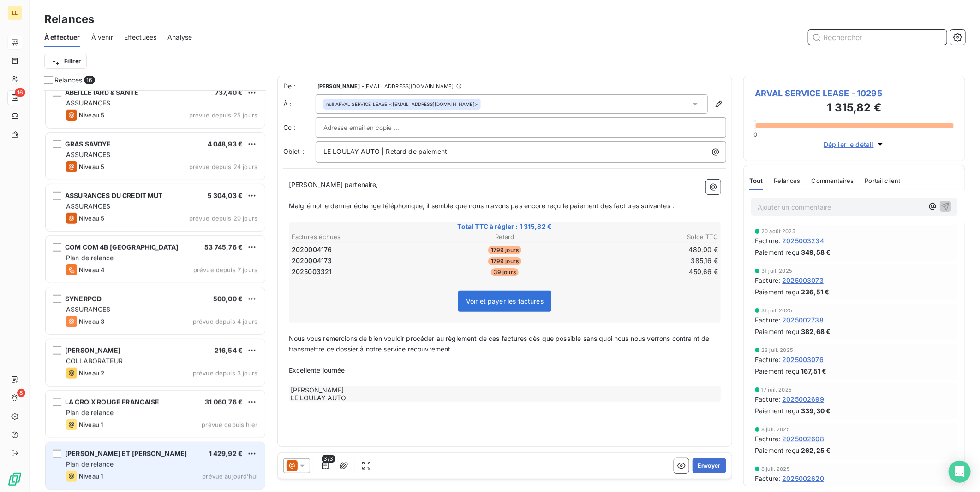  Describe the element at coordinates (229, 93) in the screenshot. I see `span: 737,40 €` at that location.